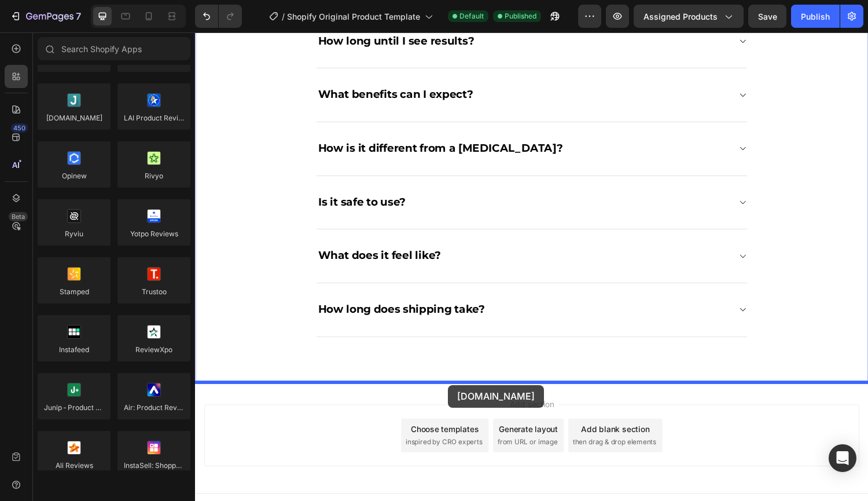  I want to click on div: Undo/Redo, so click(218, 17).